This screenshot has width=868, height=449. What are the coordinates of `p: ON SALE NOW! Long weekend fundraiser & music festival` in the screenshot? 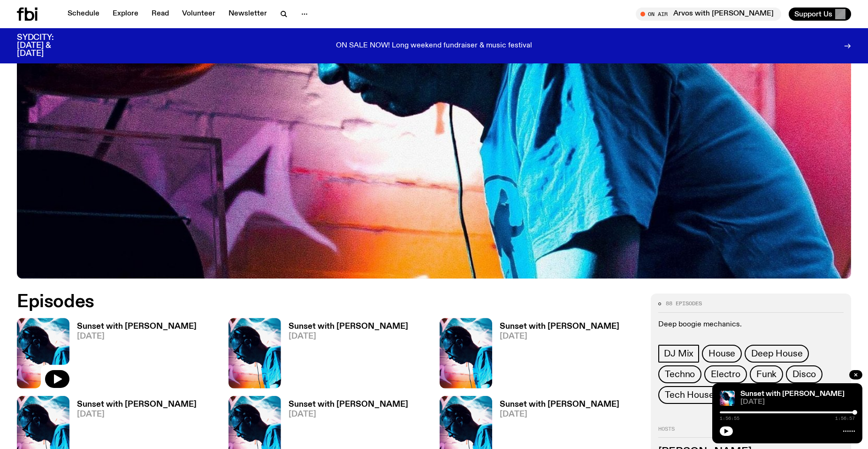 It's located at (434, 46).